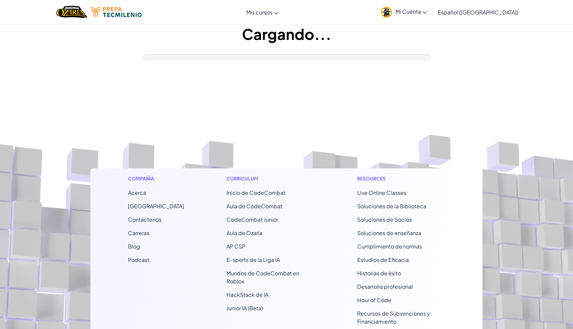 The image size is (573, 329). I want to click on h1: Resources, so click(401, 178).